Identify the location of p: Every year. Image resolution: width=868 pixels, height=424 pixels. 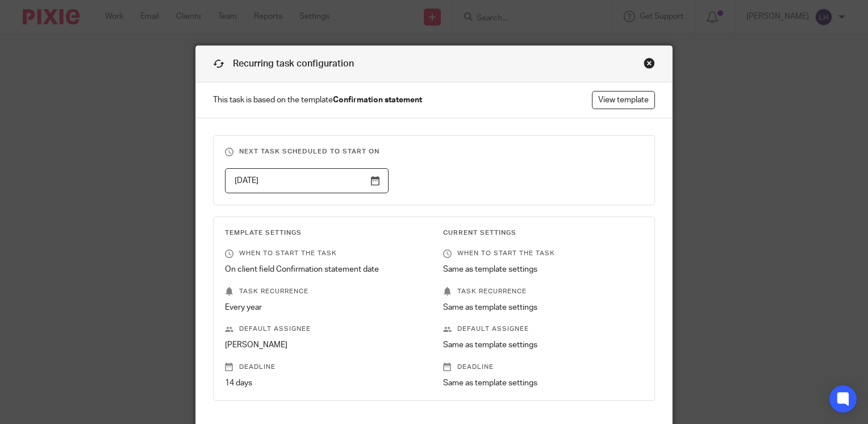
(325, 307).